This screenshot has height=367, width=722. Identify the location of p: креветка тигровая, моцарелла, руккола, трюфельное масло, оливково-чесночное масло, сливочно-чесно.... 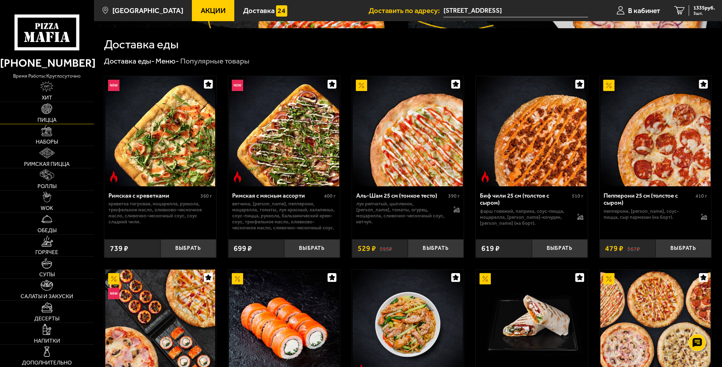
(160, 213).